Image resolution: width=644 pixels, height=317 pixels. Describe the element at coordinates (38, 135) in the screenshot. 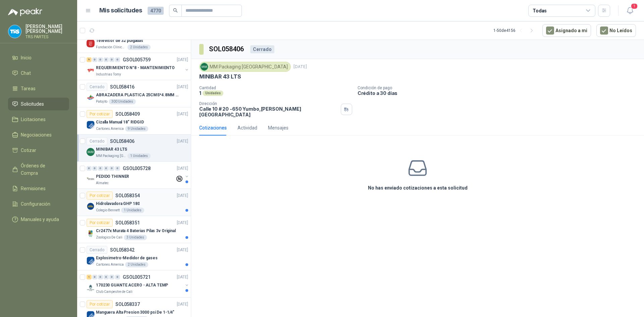

I see `a: Negociaciones` at that location.